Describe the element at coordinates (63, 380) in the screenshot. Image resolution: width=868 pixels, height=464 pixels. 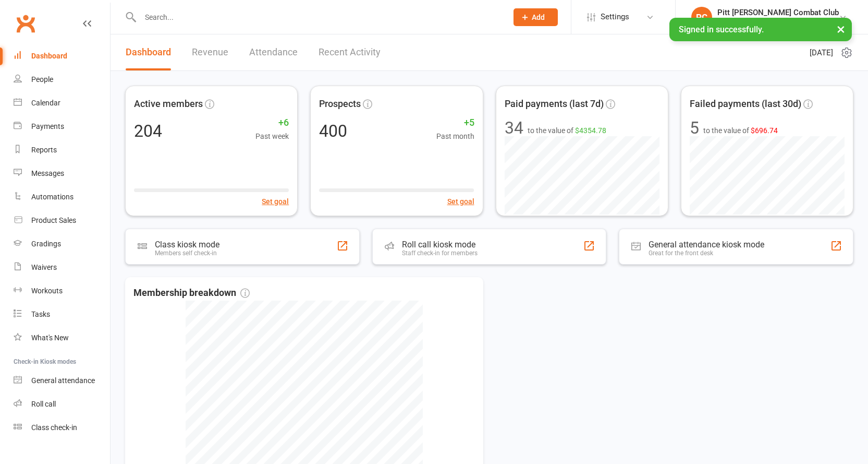
I see `div: General attendance` at that location.